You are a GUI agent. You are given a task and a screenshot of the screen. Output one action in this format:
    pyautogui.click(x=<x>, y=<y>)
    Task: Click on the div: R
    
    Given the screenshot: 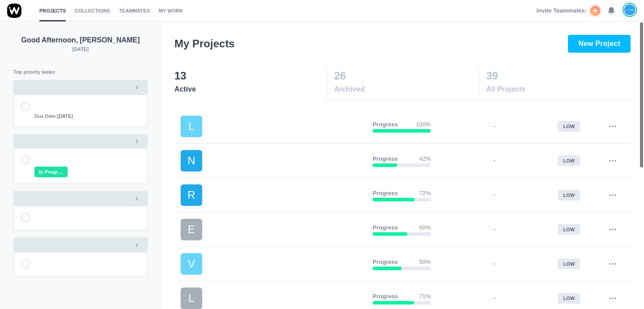 What is the action you would take?
    pyautogui.click(x=192, y=196)
    